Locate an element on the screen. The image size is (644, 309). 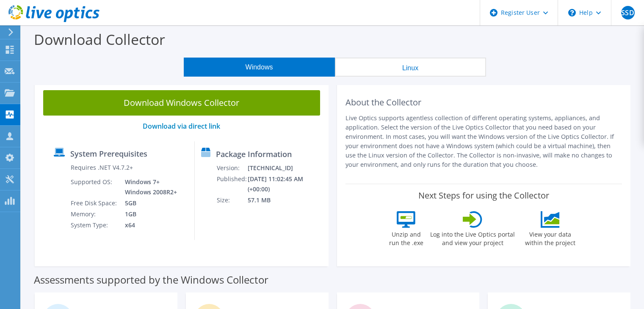
td: Windows 7+ Windows 2008R2+ is located at coordinates (148, 187).